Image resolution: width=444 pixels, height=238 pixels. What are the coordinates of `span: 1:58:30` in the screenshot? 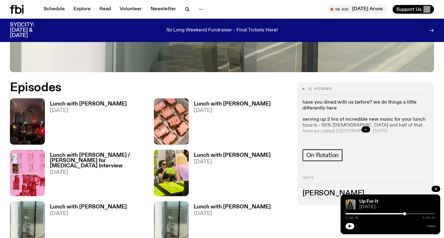 It's located at (352, 218).